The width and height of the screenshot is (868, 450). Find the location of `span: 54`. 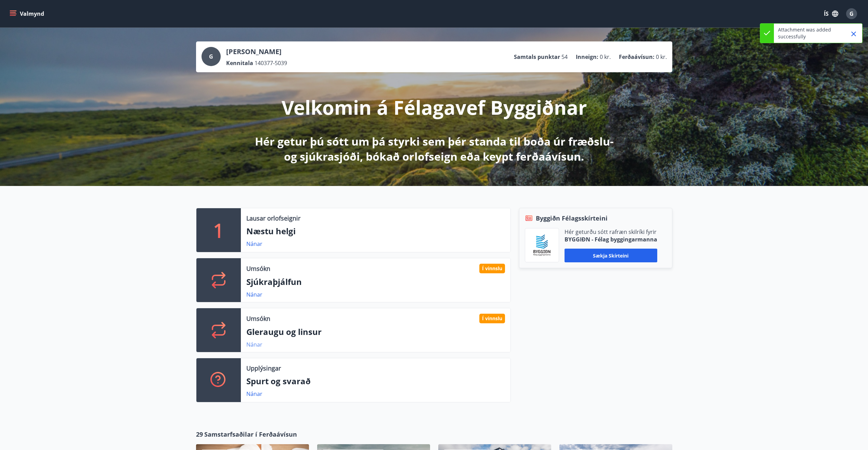

span: 54 is located at coordinates (565, 57).